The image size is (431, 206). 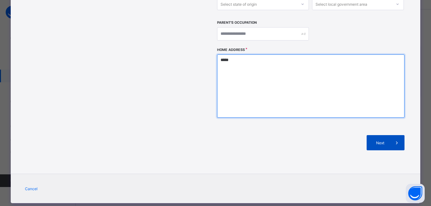 What do you see at coordinates (381, 142) in the screenshot?
I see `span: Next` at bounding box center [381, 142].